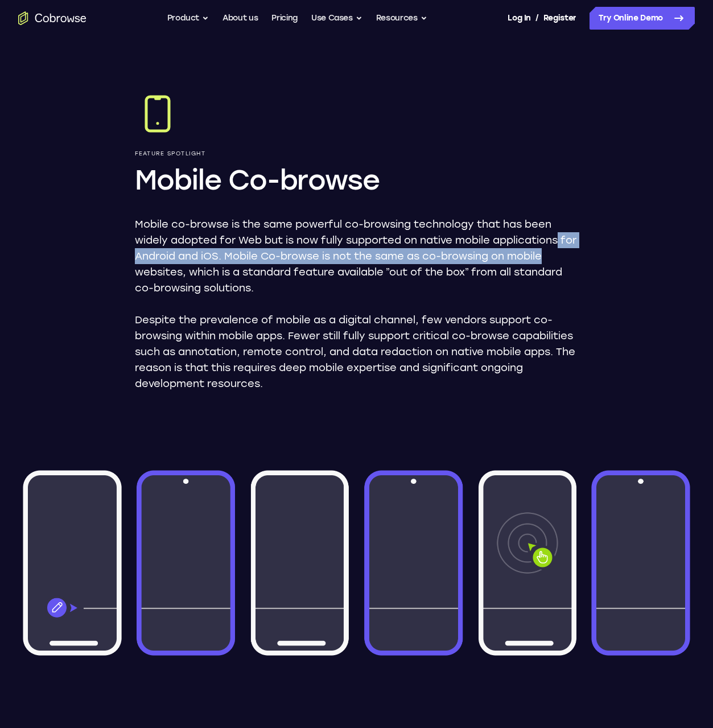 The image size is (713, 728). Describe the element at coordinates (357, 154) in the screenshot. I see `p: Feature Spotlight` at that location.